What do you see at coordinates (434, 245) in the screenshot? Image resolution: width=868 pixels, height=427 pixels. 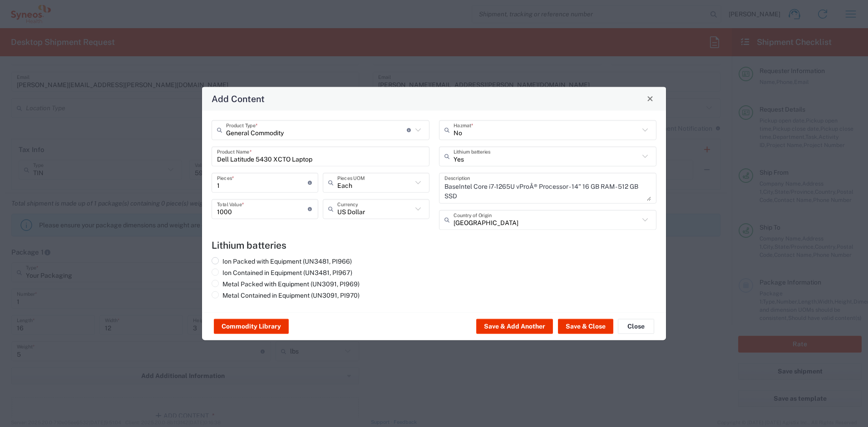 I see `h4: Lithium batteries` at bounding box center [434, 245].